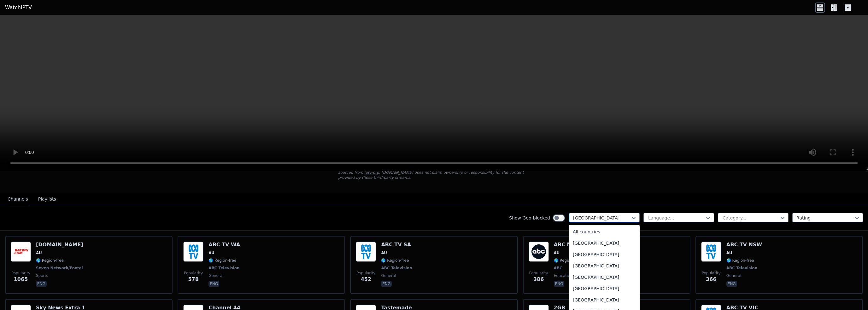 The height and width of the screenshot is (310, 868). Describe the element at coordinates (366, 280) in the screenshot. I see `span: 452` at that location.